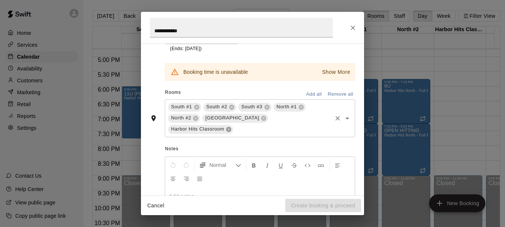  What do you see at coordinates (153, 119) in the screenshot?
I see `svg: Rooms` at bounding box center [153, 119].